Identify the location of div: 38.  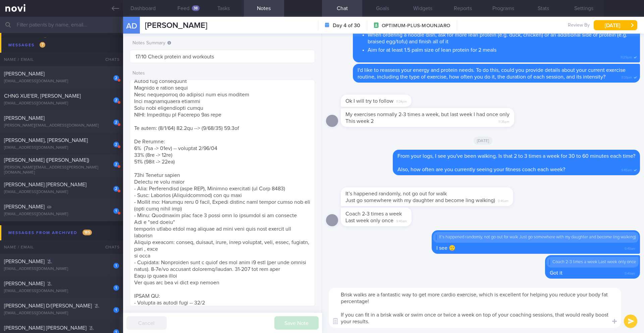
(196, 8).